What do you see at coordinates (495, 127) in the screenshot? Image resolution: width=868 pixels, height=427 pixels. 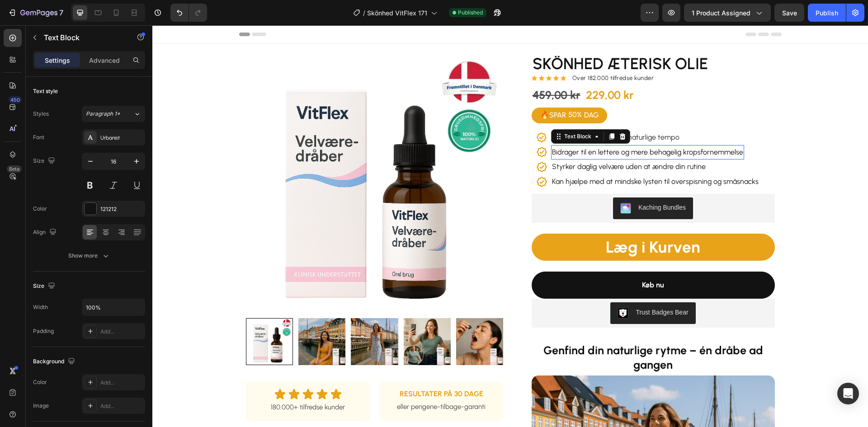 I see `p: Bidrager til en lettere og mere behagelig kropsfornemmelse` at bounding box center [495, 127].